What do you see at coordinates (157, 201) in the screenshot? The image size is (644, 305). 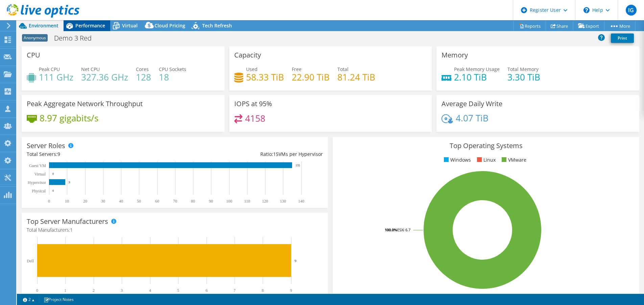 I see `text: 60` at bounding box center [157, 201].